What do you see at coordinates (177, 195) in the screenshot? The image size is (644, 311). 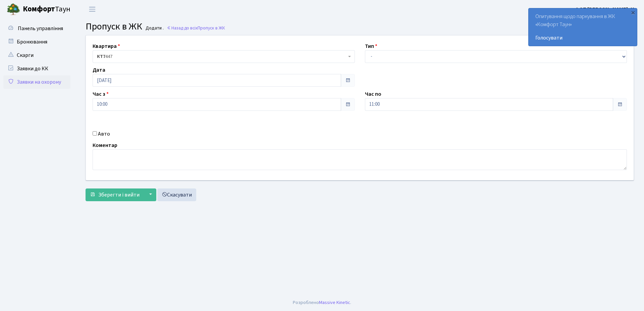 I see `a: Скасувати` at bounding box center [177, 195].